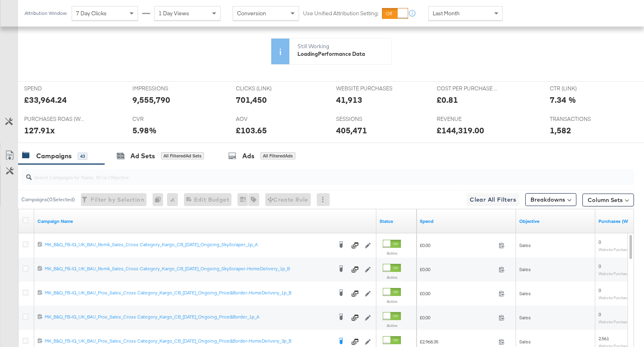 This screenshot has width=644, height=347. Describe the element at coordinates (91, 13) in the screenshot. I see `span: 7 Day Clicks` at that location.